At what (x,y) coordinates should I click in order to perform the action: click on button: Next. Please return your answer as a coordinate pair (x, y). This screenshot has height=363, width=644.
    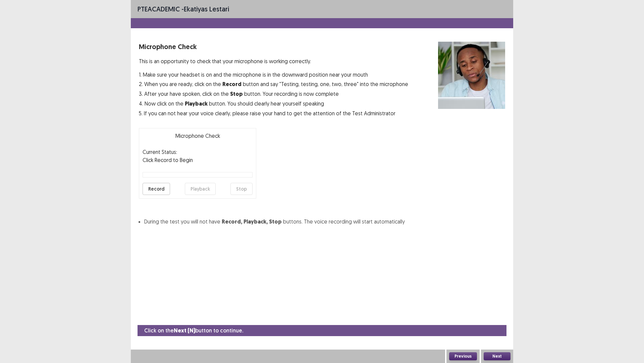
    Looking at the image, I should click on (497, 356).